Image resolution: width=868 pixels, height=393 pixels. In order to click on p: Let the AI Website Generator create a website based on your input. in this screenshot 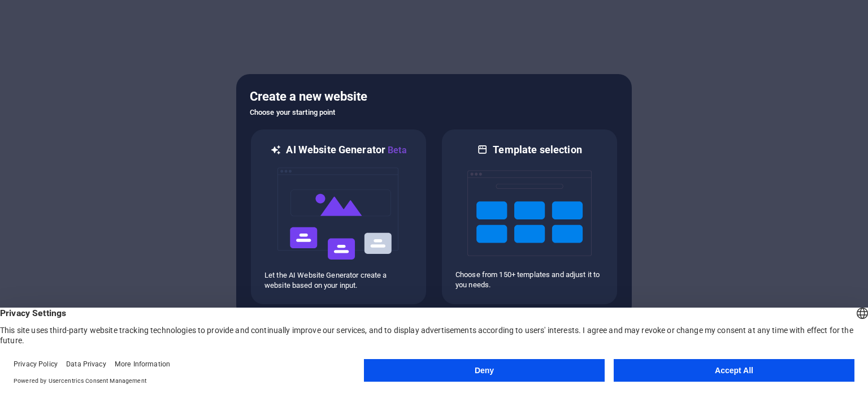, I will do `click(339, 281)`.